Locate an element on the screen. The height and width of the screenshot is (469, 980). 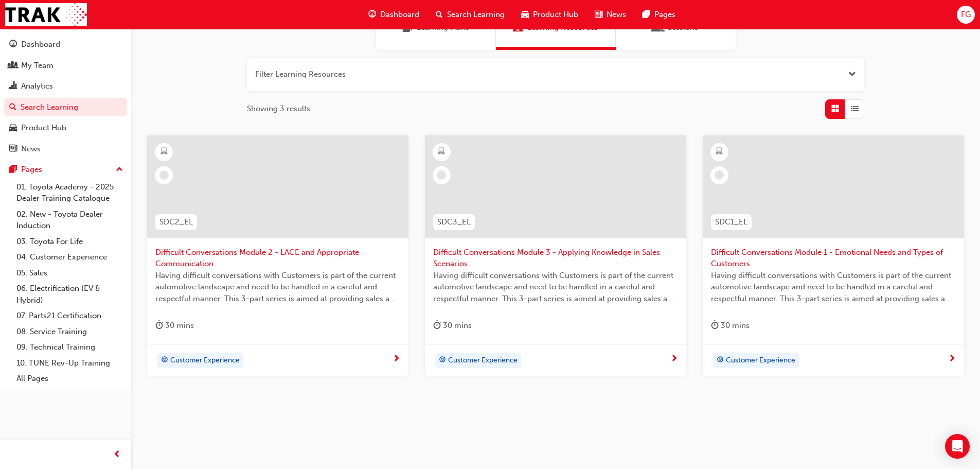
a: 10. TUNE Rev-Up Training is located at coordinates (69, 362).